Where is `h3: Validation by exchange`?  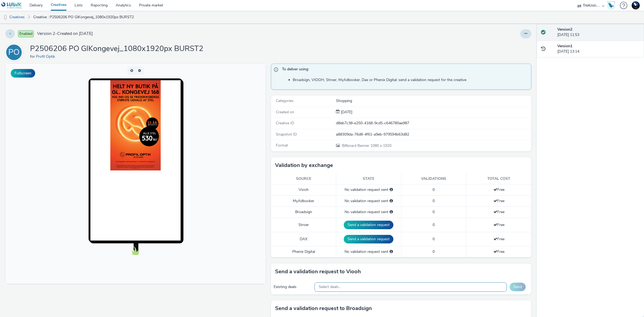 h3: Validation by exchange is located at coordinates (304, 165).